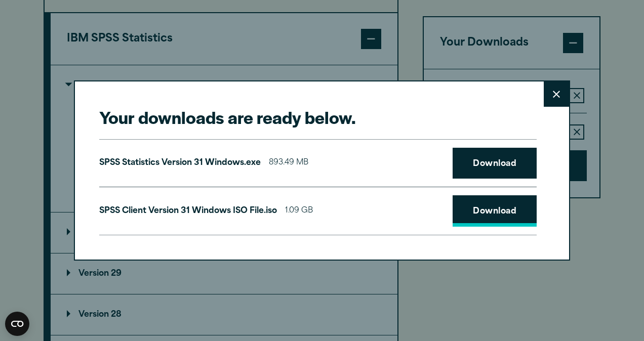  Describe the element at coordinates (318, 117) in the screenshot. I see `h2: Your downloads are ready below.` at that location.